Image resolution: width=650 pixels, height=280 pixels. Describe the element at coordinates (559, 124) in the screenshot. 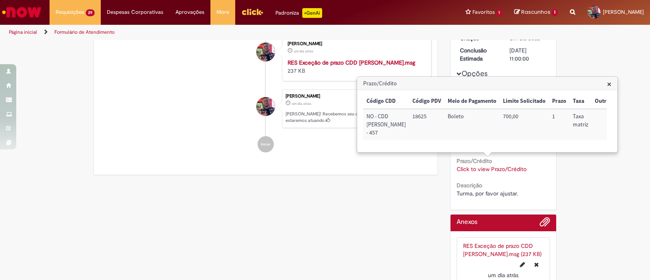

I see `td: Prazo: 1` at that location.